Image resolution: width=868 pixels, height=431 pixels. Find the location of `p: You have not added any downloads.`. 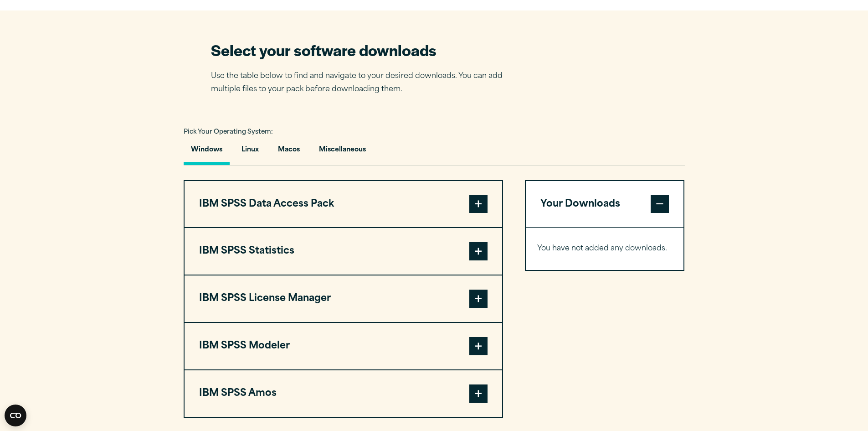

p: You have not added any downloads. is located at coordinates (604, 249).